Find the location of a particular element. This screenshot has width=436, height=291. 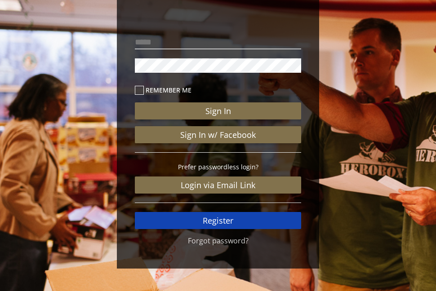

a: Sign In w/ Facebook is located at coordinates (218, 135).